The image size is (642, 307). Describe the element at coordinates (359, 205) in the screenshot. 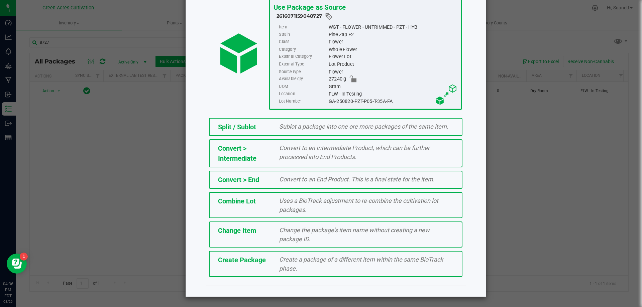

I see `span: Uses a BioTrack adjustment to re-combine the cultivation lot packages.` at that location.